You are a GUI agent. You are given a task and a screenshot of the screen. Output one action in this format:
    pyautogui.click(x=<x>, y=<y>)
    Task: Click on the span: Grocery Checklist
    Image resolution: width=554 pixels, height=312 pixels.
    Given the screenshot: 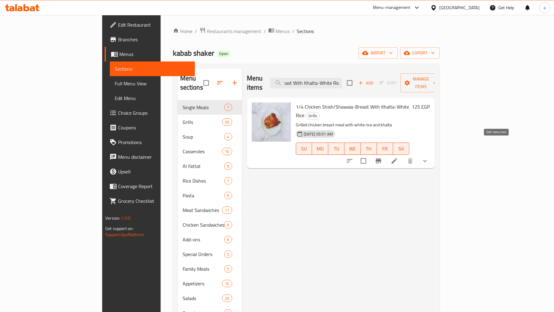 What is the action you would take?
    pyautogui.click(x=154, y=201)
    